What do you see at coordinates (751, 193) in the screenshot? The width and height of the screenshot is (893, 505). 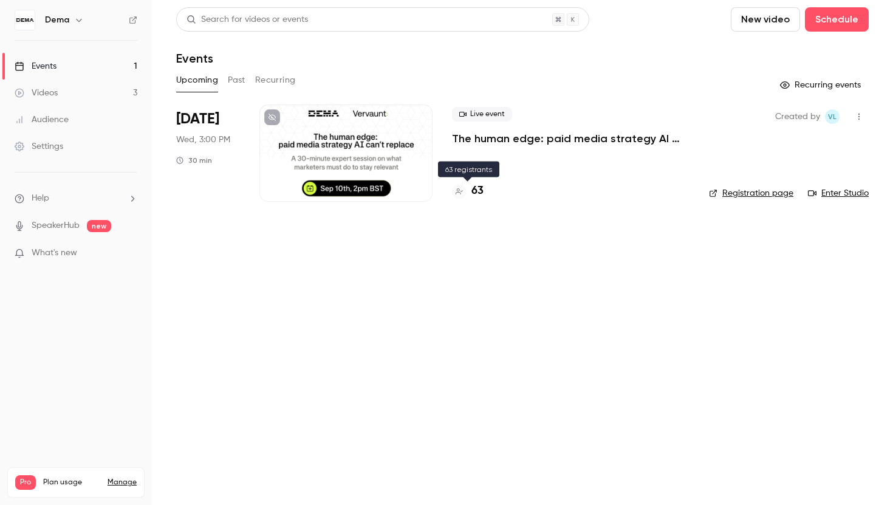 I see `a: Registration page` at bounding box center [751, 193].